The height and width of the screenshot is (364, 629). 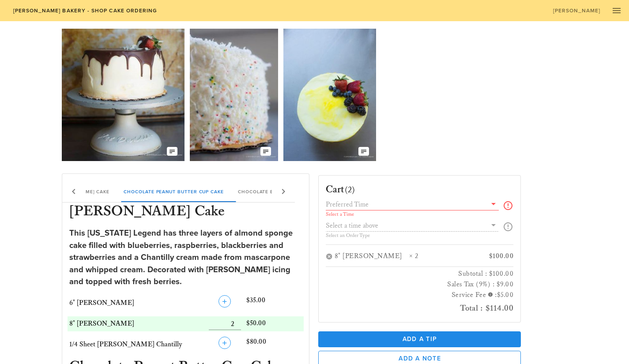 What do you see at coordinates (505, 295) in the screenshot?
I see `span: $5.00` at bounding box center [505, 295].